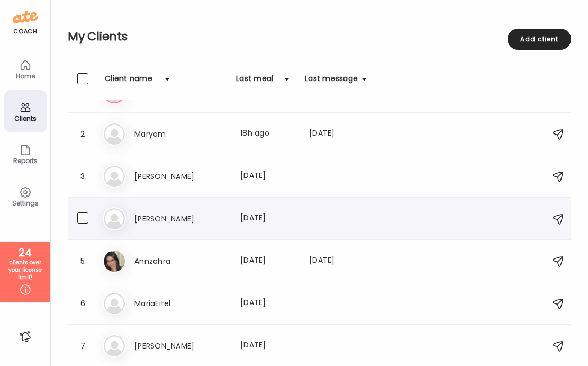  What do you see at coordinates (84, 304) in the screenshot?
I see `div: 6.` at bounding box center [84, 304].